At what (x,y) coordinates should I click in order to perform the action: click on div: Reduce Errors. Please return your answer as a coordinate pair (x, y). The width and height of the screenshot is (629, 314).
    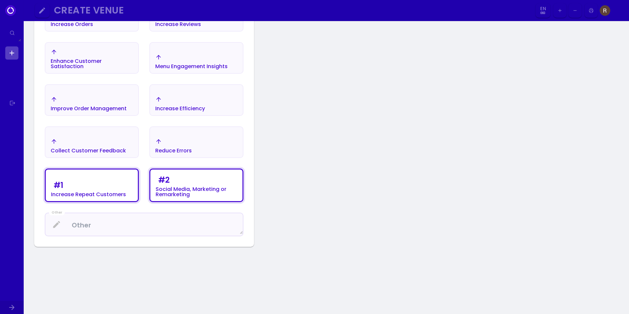
    Looking at the image, I should click on (173, 151).